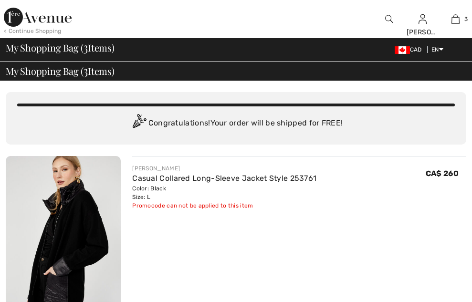 This screenshot has width=472, height=302. I want to click on span: CA$ 260, so click(442, 173).